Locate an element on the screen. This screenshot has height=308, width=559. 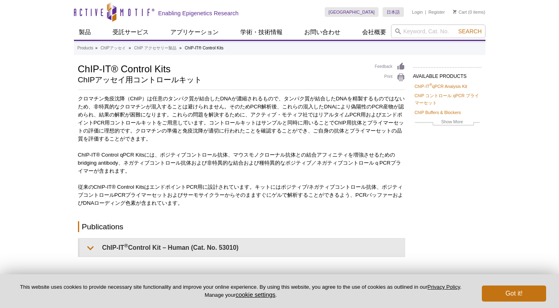
button: cookie settings is located at coordinates (255, 295).